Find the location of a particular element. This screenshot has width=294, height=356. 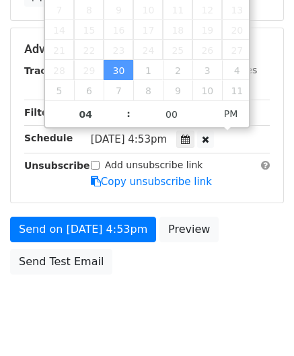

h5: Advanced is located at coordinates (147, 49).